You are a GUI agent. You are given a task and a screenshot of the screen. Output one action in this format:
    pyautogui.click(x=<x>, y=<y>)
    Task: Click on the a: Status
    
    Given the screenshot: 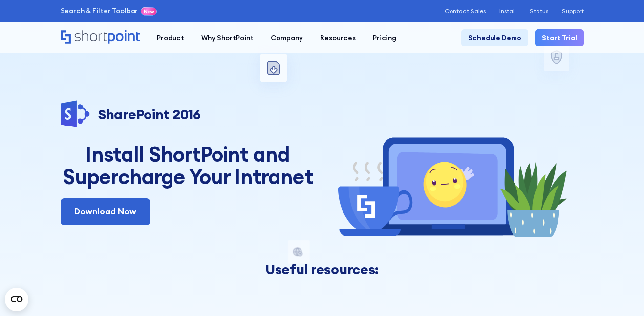 What is the action you would take?
    pyautogui.click(x=539, y=11)
    